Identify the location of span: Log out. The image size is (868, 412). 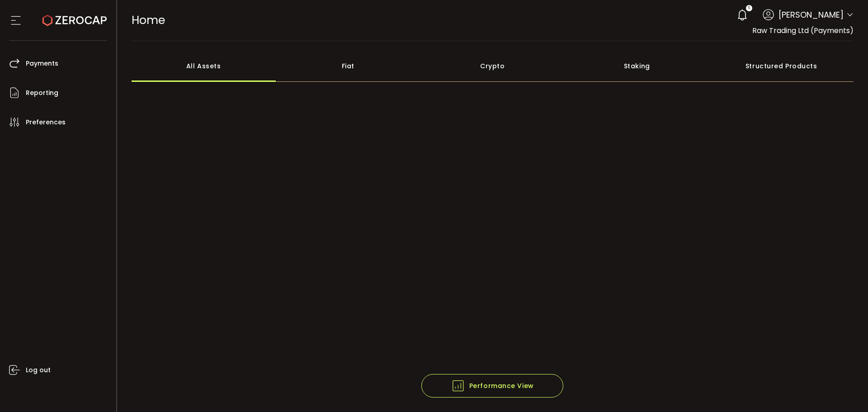
(38, 370).